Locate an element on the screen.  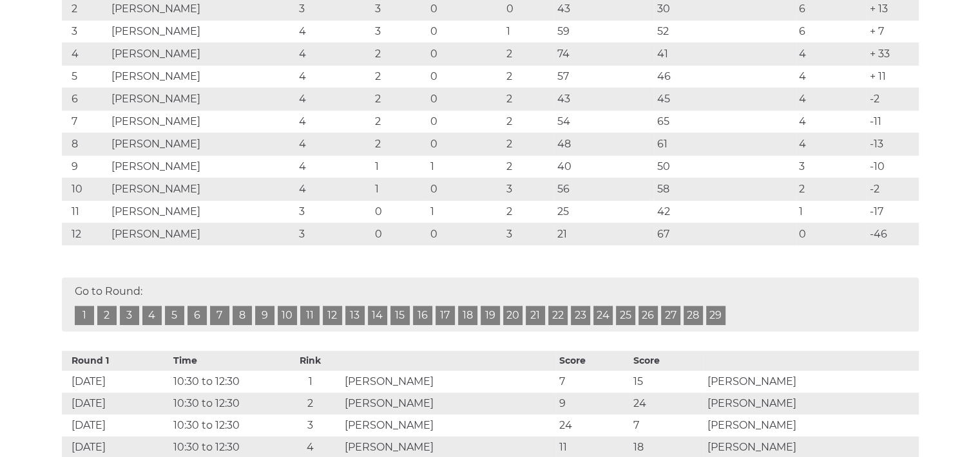
td: 12 is located at coordinates (85, 233).